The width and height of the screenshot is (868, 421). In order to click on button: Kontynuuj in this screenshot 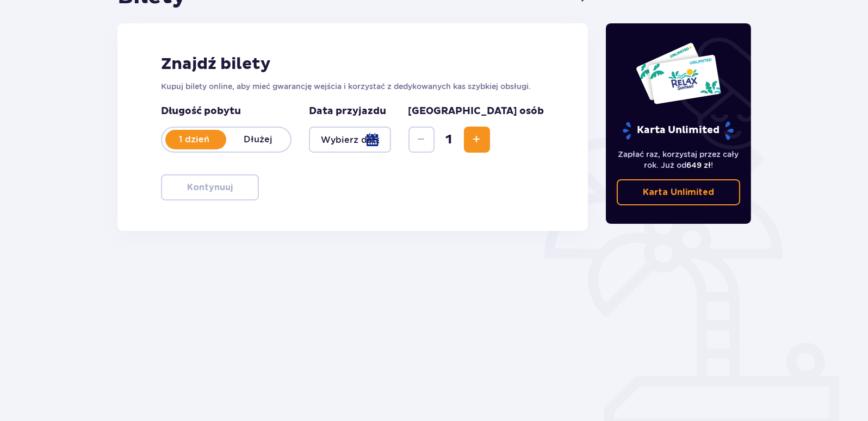, I will do `click(210, 188)`.